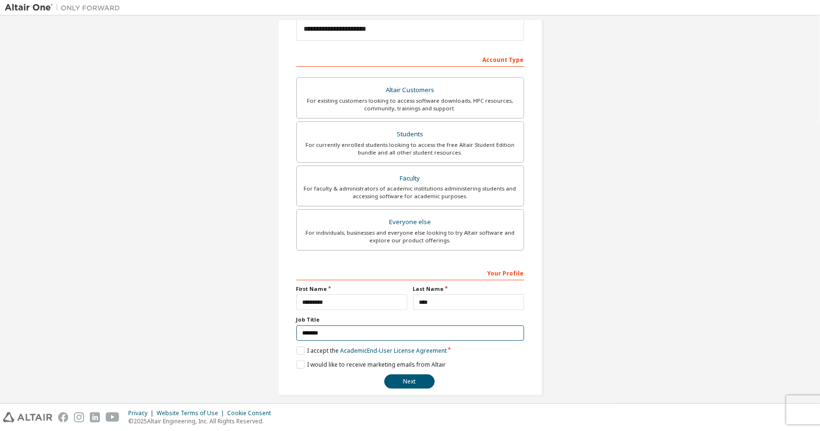  What do you see at coordinates (410, 149) in the screenshot?
I see `div: For currently enrolled students looking to access the free Altair Student Edition bundle and all ...` at bounding box center [410, 149].